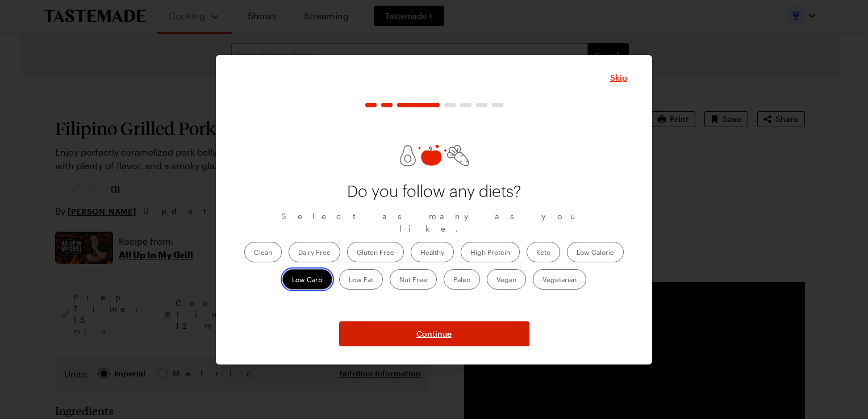  I want to click on p: Select as many as you like., so click(434, 222).